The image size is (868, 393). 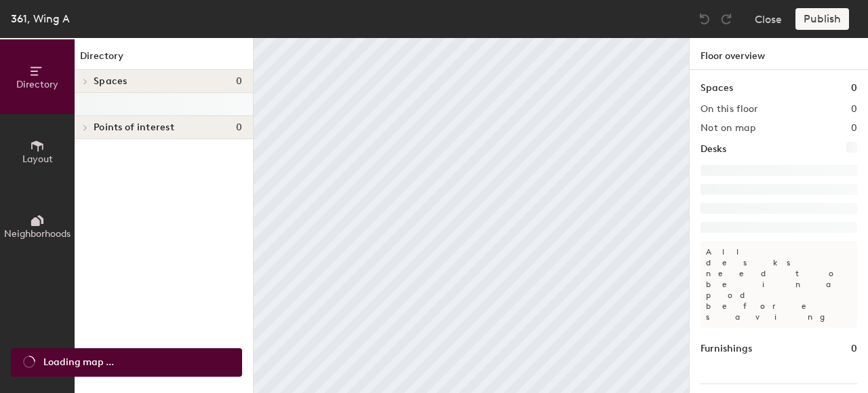 What do you see at coordinates (40, 18) in the screenshot?
I see `div: 361, Wing A` at bounding box center [40, 18].